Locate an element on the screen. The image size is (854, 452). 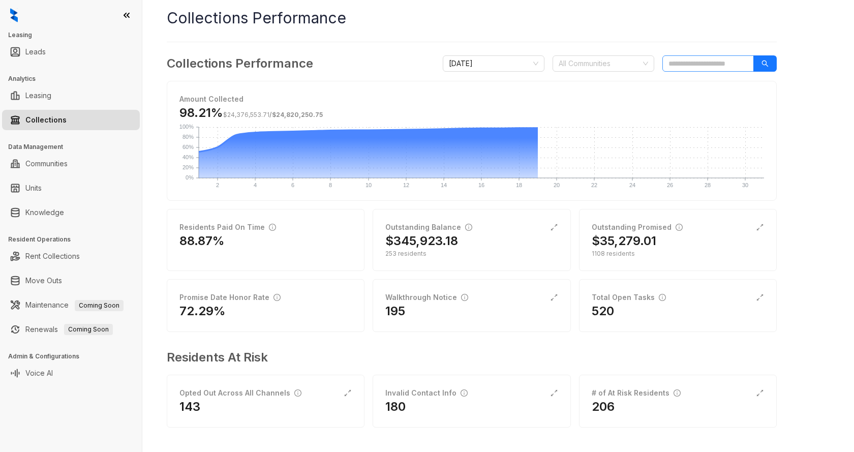
a: RenewalsComing Soon is located at coordinates (69, 329).